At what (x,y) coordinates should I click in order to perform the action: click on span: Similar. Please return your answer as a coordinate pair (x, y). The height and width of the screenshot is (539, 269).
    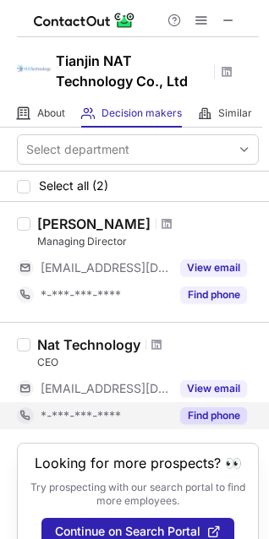
    Looking at the image, I should click on (235, 113).